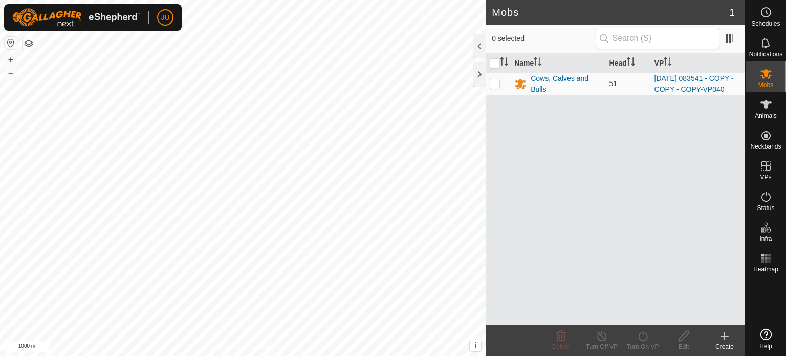 This screenshot has width=786, height=356. Describe the element at coordinates (724, 346) in the screenshot. I see `div: Create` at that location.